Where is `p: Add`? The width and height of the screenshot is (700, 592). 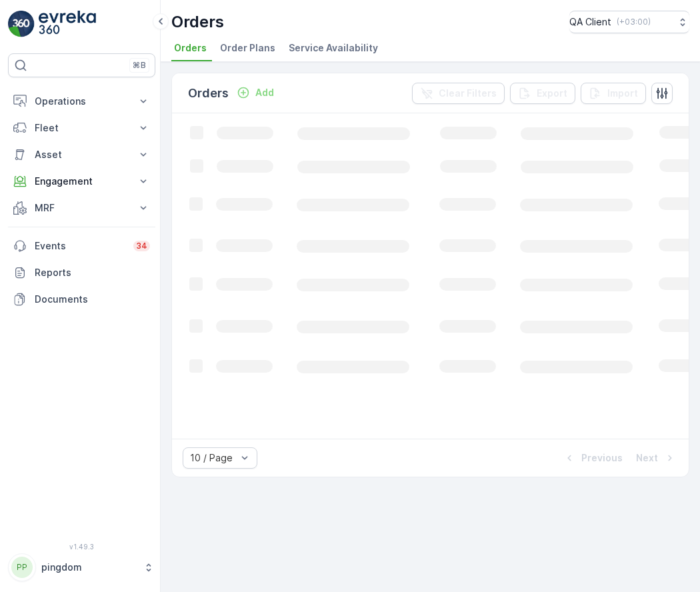
p: Add is located at coordinates (265, 93).